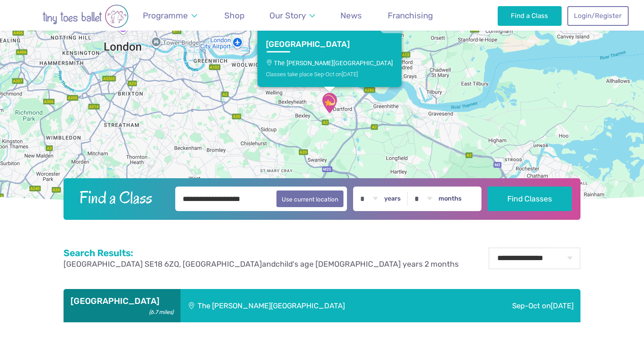  I want to click on h2: Search Results:, so click(261, 253).